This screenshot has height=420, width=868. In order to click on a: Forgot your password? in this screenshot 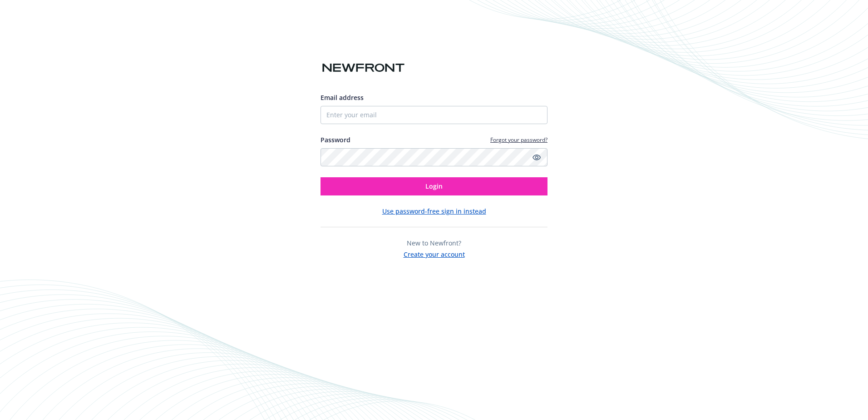, I will do `click(519, 139)`.